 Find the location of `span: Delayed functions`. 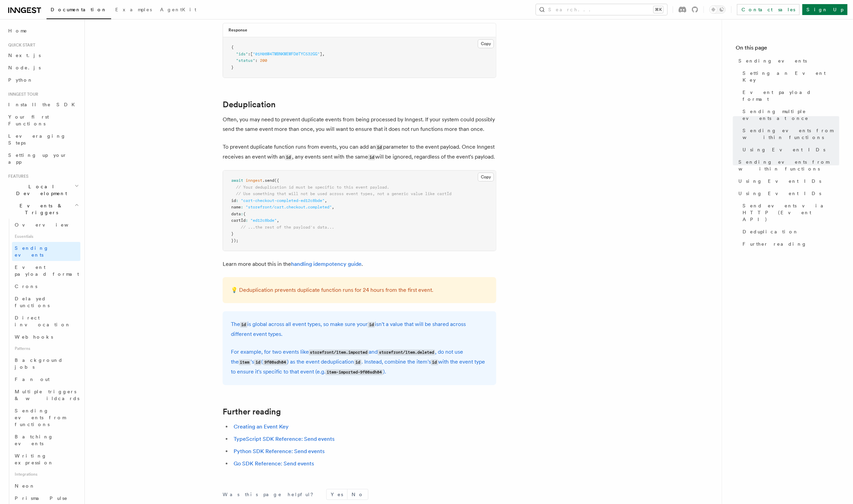

span: Delayed functions is located at coordinates (32, 302).